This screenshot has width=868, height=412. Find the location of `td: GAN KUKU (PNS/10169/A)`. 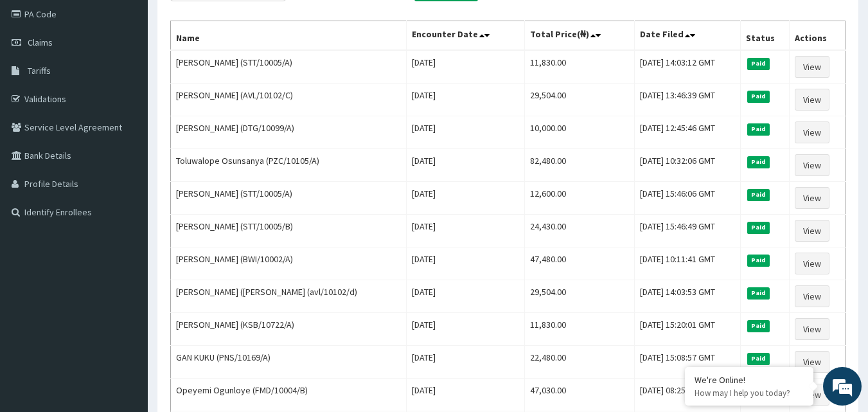

td: GAN KUKU (PNS/10169/A) is located at coordinates (289, 362).